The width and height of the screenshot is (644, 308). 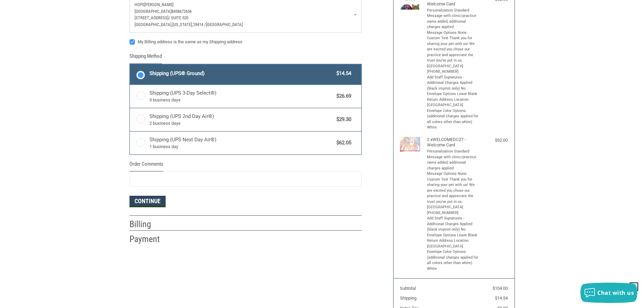 I want to click on span: Shipping, so click(x=408, y=298).